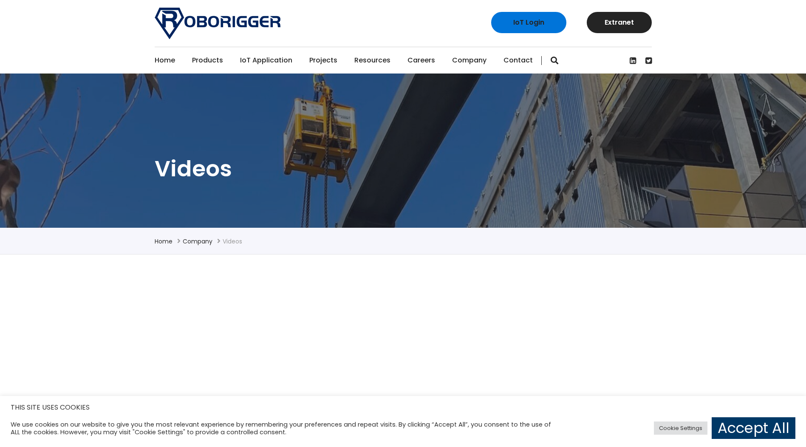 This screenshot has height=447, width=806. What do you see at coordinates (529, 23) in the screenshot?
I see `a: IoT Login` at bounding box center [529, 23].